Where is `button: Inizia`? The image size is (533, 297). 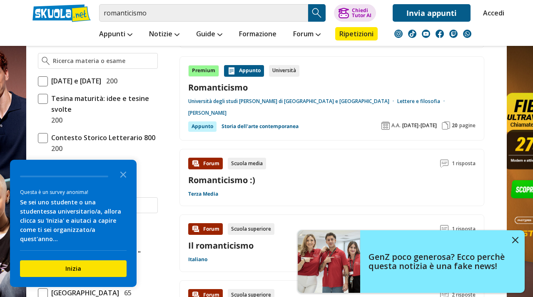
button: Inizia is located at coordinates (73, 268).